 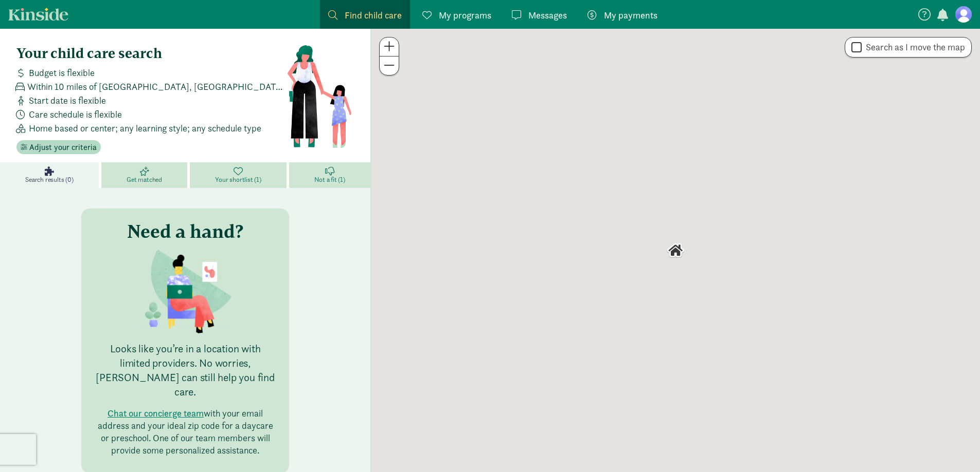 I want to click on span: Chat our concierge team, so click(x=155, y=413).